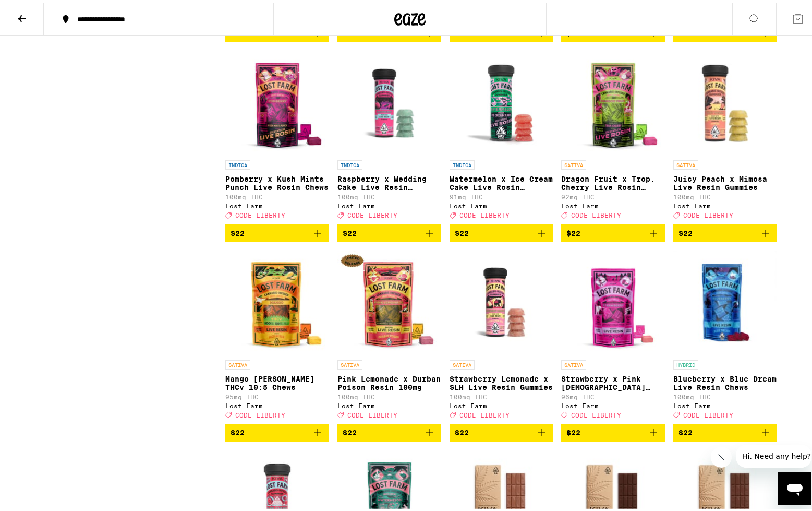 Image resolution: width=812 pixels, height=511 pixels. I want to click on img: Lost Farm - Blueberry x Blue Dream Live Resin Chews, so click(725, 300).